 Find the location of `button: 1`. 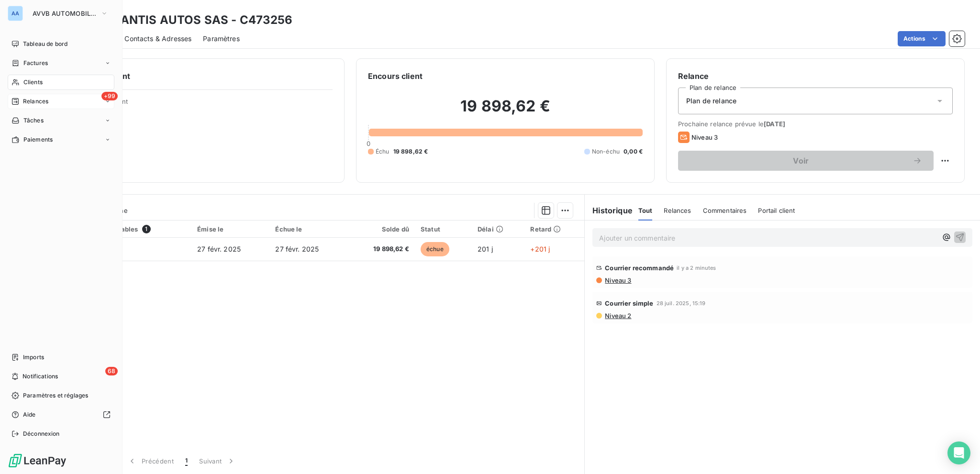

button: 1 is located at coordinates (187, 461).